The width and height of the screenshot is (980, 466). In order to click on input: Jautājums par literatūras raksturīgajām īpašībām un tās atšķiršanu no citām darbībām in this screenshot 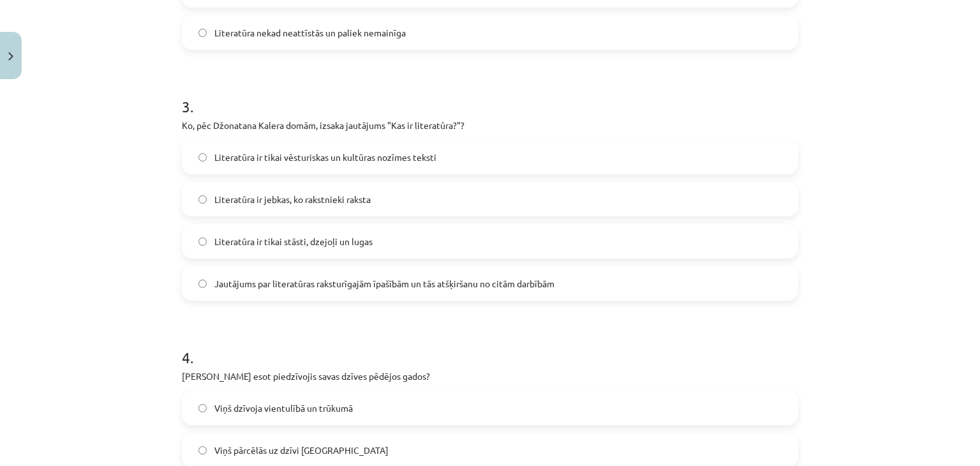, I will do `click(202, 283)`.